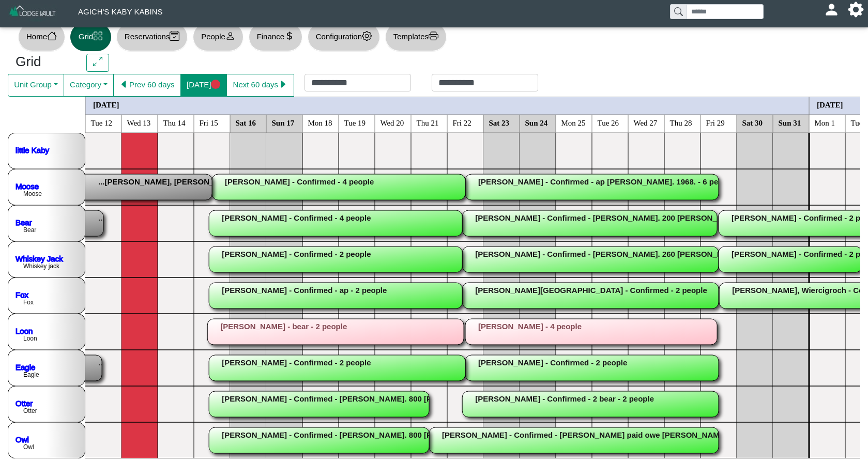 The image size is (868, 462). What do you see at coordinates (462, 122) in the screenshot?
I see `text: Fri 22` at bounding box center [462, 122].